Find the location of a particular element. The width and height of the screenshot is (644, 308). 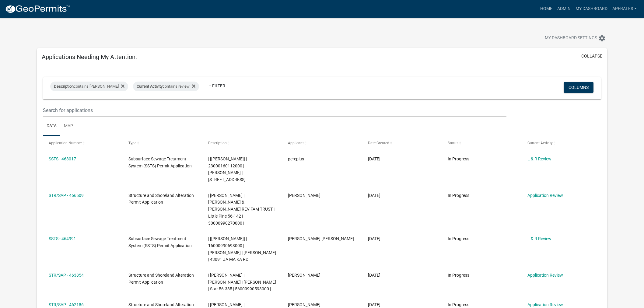

span: | Andrea Perales | BURTON & JUDITH PARRY REV FAM TRUST | Little Pine 56-142 | 30000990270000 | is located at coordinates (241, 209).